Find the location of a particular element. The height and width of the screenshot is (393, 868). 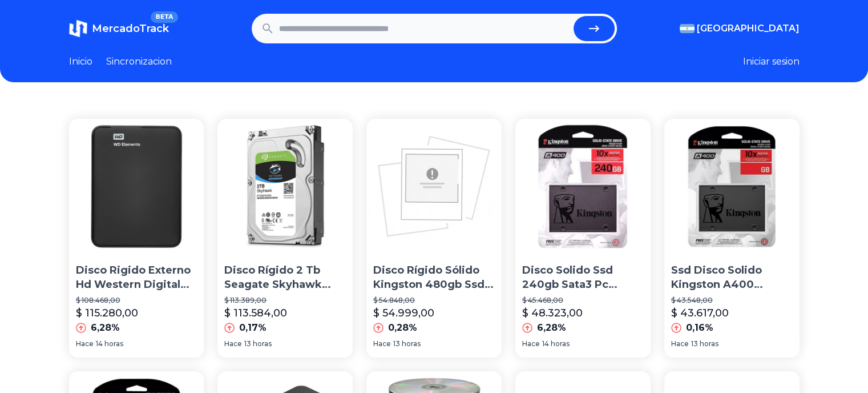

p: $ 113.389,00 is located at coordinates (285, 301).